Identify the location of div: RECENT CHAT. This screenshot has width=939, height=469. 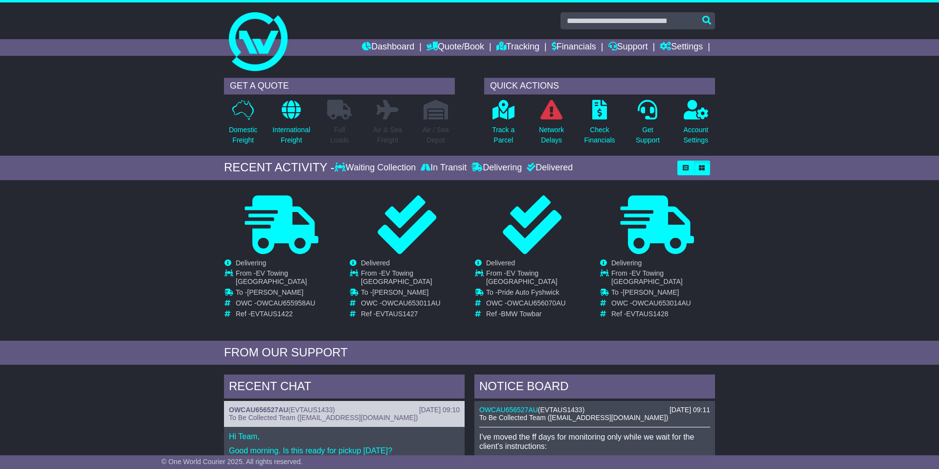
(344, 387).